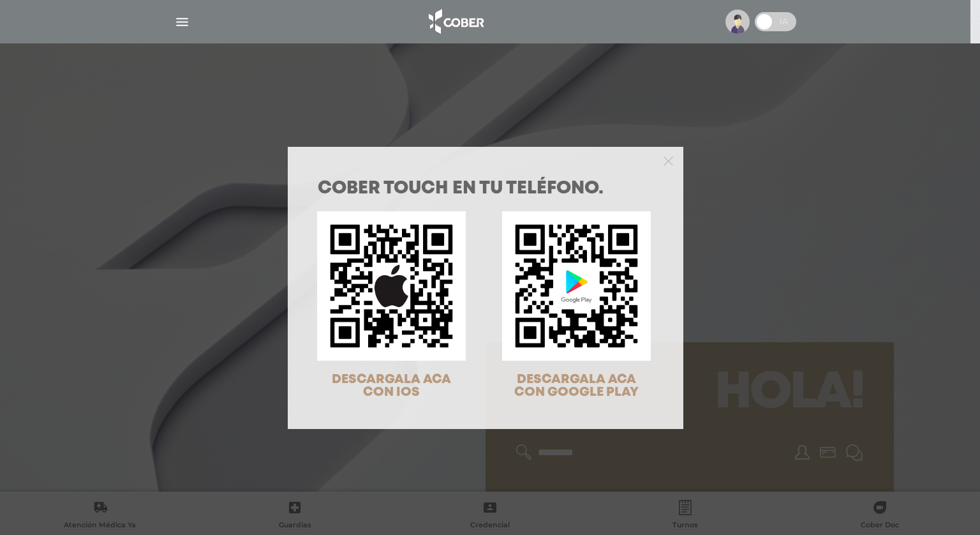  Describe the element at coordinates (576, 386) in the screenshot. I see `span: DESCARGALA ACA CON GOOGLE PLAY` at that location.